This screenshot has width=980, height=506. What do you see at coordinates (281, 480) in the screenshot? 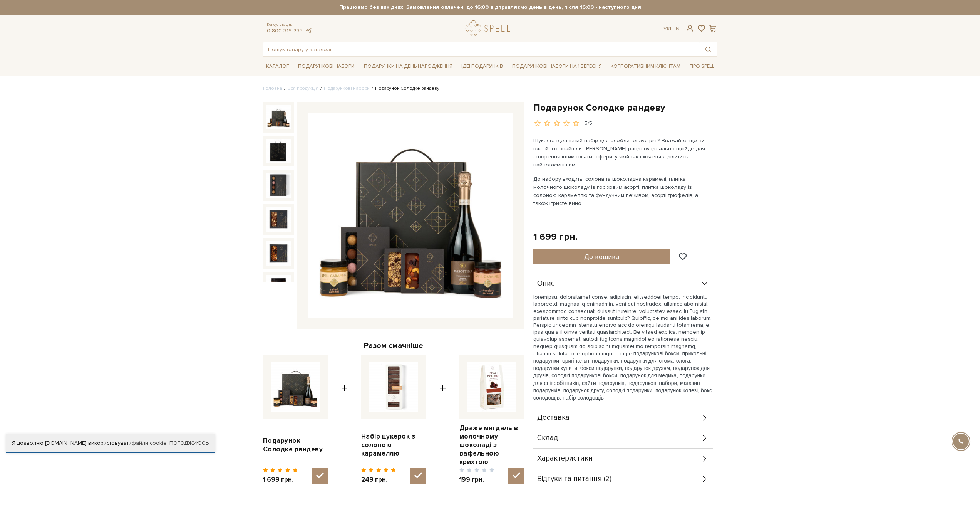
I see `span: 1 699 грн.` at bounding box center [281, 480].